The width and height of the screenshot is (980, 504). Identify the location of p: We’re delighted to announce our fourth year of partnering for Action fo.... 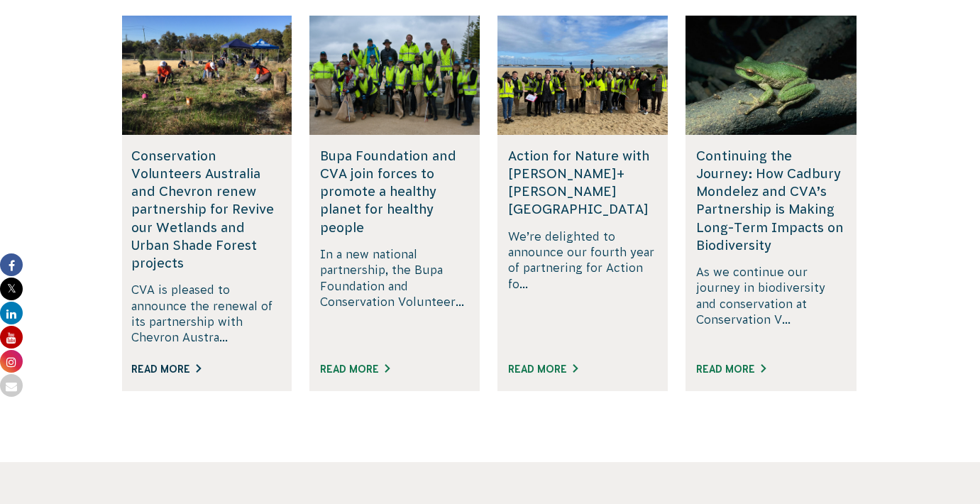
(582, 287).